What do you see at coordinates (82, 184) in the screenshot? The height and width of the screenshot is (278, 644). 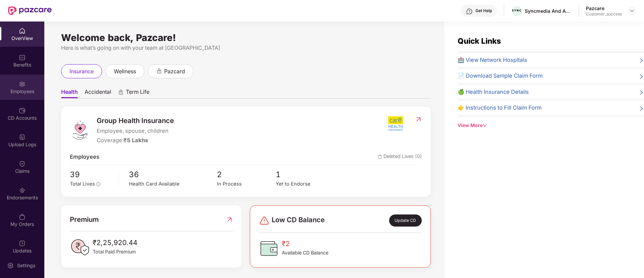 I see `span: Total Lives` at bounding box center [82, 184].